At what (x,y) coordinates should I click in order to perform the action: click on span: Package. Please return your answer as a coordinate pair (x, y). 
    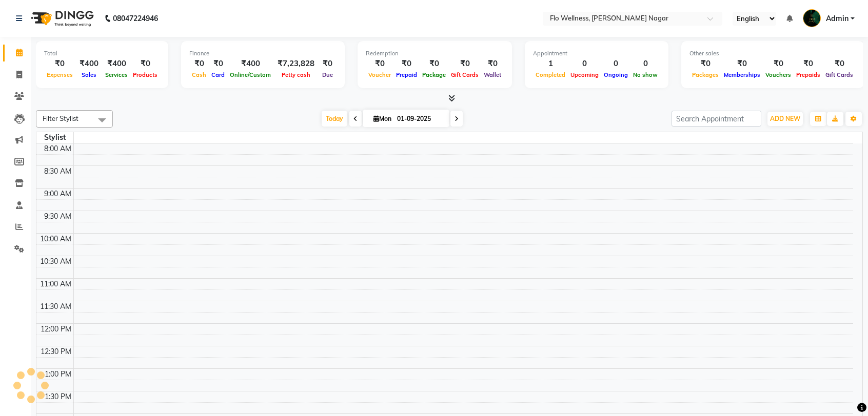
    Looking at the image, I should click on (434, 75).